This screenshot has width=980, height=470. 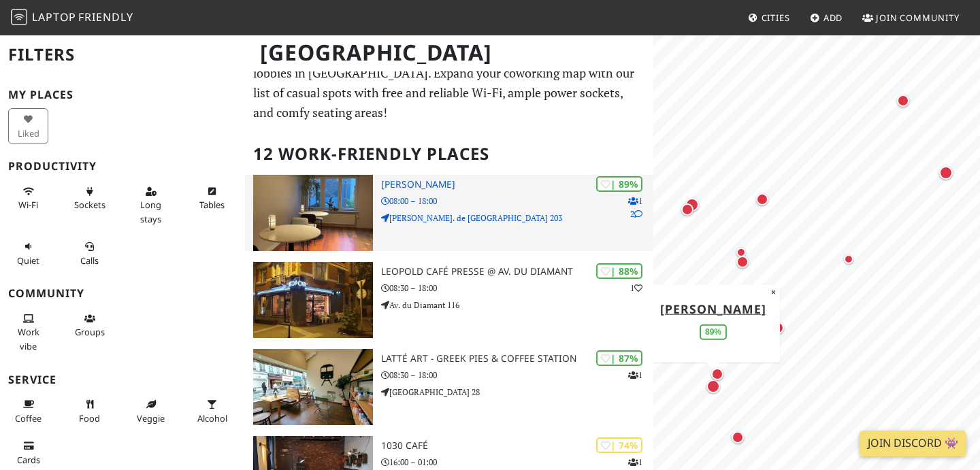 I want to click on span: Long stays, so click(x=151, y=211).